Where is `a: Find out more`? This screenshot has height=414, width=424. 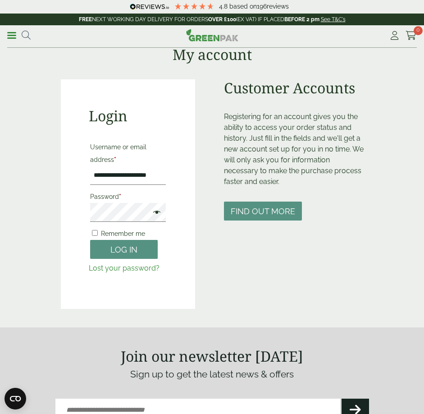 a: Find out more is located at coordinates (263, 211).